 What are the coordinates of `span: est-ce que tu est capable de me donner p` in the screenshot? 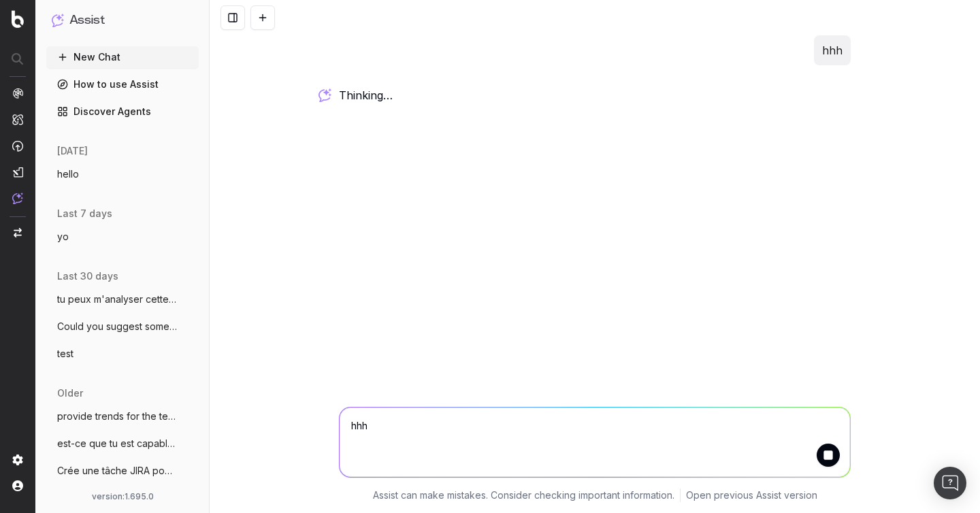 It's located at (117, 443).